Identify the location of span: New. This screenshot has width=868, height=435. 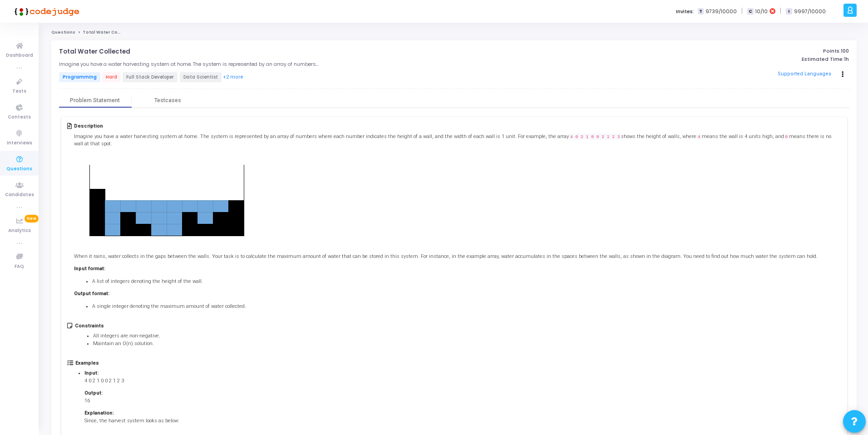
(31, 219).